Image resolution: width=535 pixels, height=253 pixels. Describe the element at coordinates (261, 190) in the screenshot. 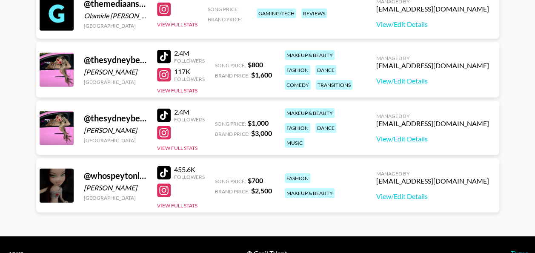

I see `strong: $ 2,500` at that location.